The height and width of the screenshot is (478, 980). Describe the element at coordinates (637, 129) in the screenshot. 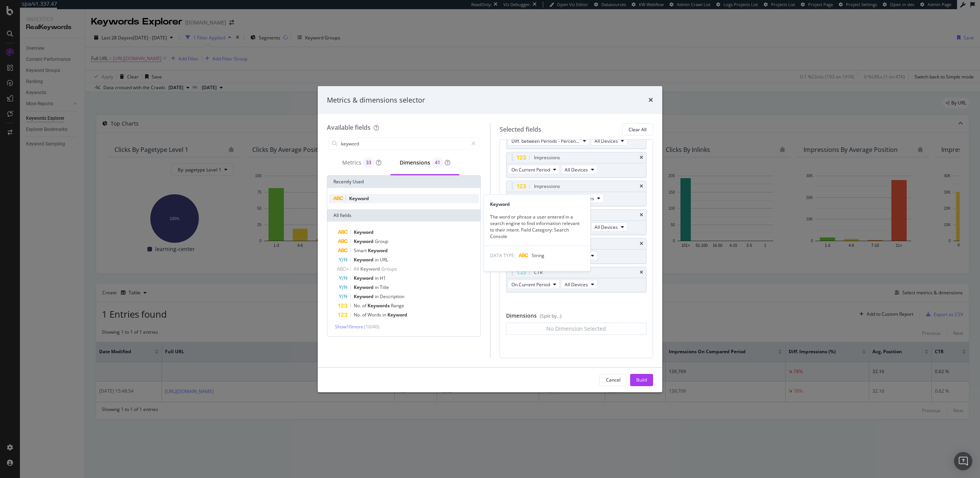

I see `div: Clear All` at that location.